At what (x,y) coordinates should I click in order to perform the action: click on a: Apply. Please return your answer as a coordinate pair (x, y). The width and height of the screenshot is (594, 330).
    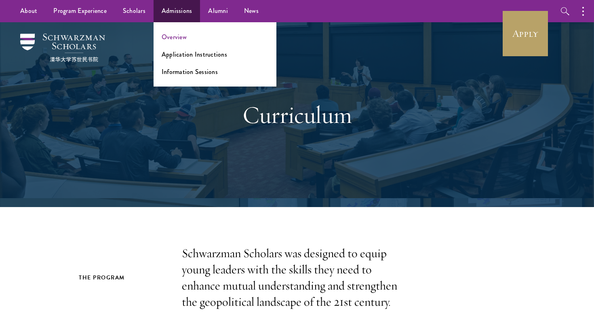
    Looking at the image, I should click on (525, 34).